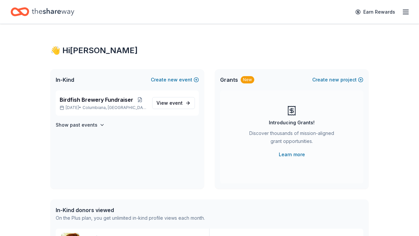 The height and width of the screenshot is (236, 419). I want to click on span: In-Kind, so click(65, 80).